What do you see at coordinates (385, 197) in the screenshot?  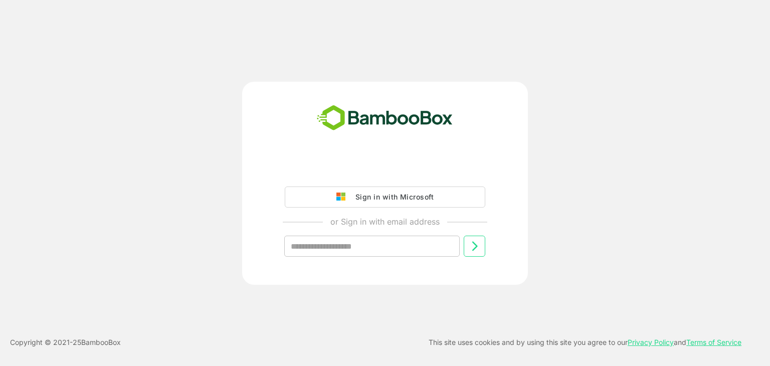 I see `button: Sign in with Microsoft` at bounding box center [385, 197].